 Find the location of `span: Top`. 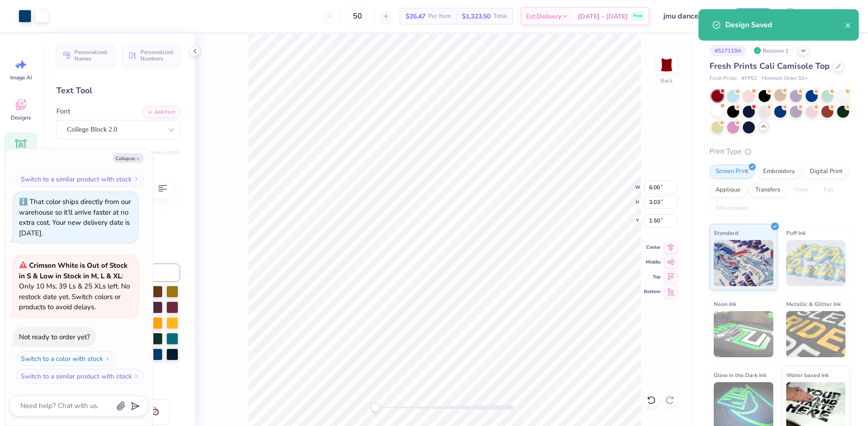

span: Top is located at coordinates (652, 277).